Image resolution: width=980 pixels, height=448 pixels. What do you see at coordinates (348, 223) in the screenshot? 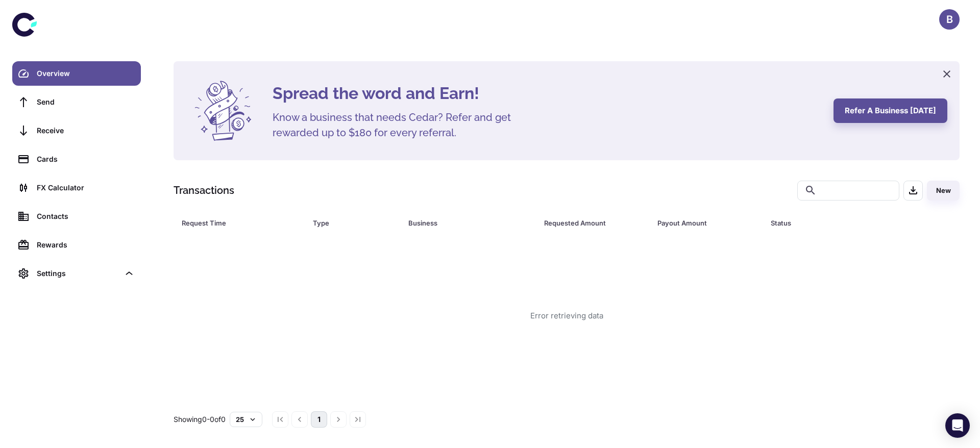
I see `div: Type` at bounding box center [348, 223].